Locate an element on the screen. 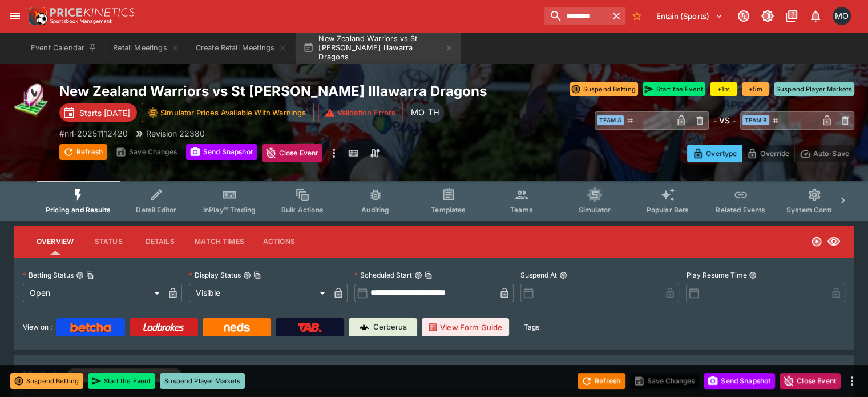 The height and width of the screenshot is (397, 868). img: rugby_league.png is located at coordinates (32, 100).